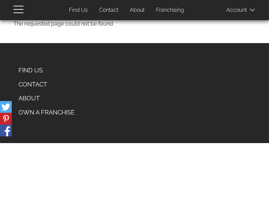 Image resolution: width=269 pixels, height=202 pixels. I want to click on a: Franchising, so click(170, 10).